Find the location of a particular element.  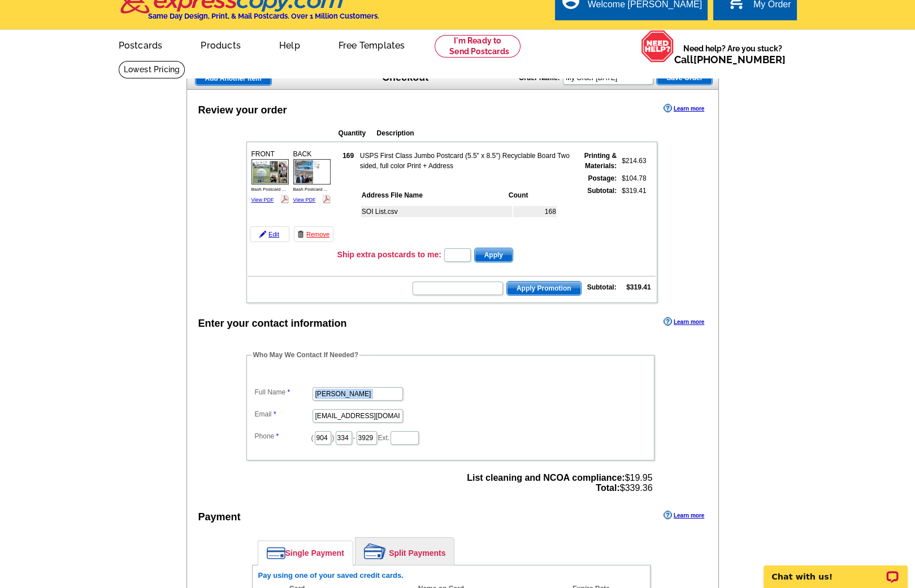

strong: Printing & Materials: is located at coordinates (601, 161).